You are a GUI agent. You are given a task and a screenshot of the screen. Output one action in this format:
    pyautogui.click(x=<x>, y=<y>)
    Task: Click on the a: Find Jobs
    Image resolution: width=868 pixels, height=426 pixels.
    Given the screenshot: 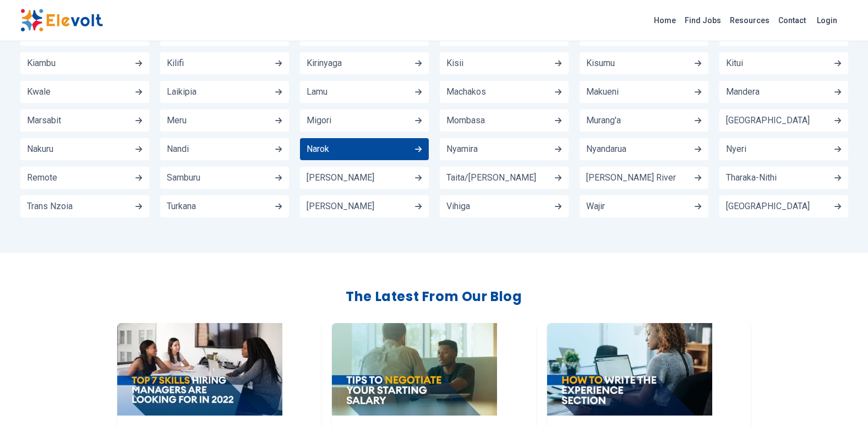 What is the action you would take?
    pyautogui.click(x=703, y=21)
    